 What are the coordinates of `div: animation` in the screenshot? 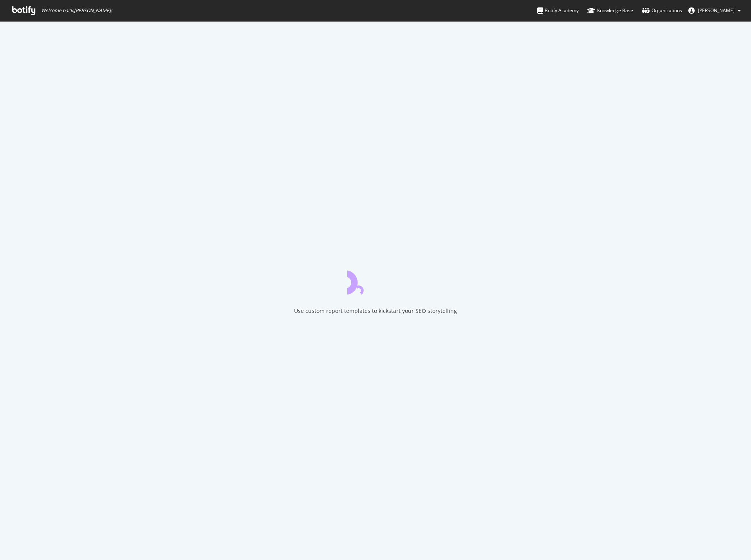 It's located at (376, 281).